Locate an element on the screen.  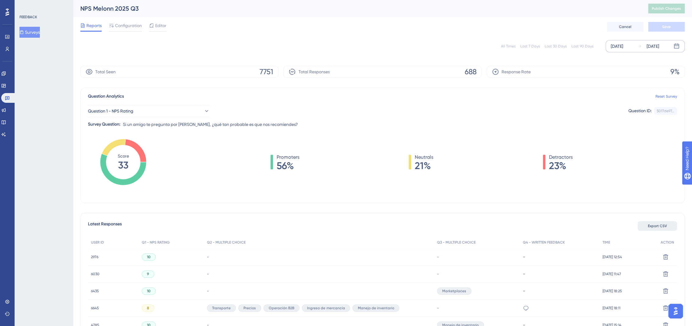
span: 2976 is located at coordinates (95, 257).